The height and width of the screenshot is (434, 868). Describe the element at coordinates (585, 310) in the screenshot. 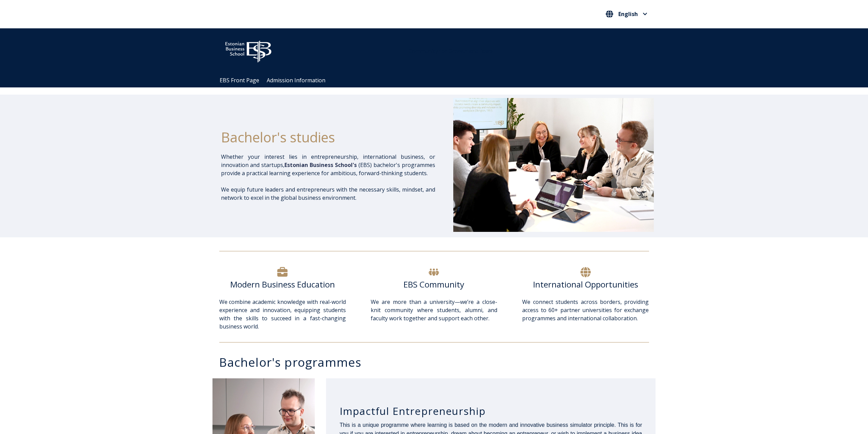

I see `p: We connect students across borders, providing access to 60+ partner universities for exchange pro...` at that location.